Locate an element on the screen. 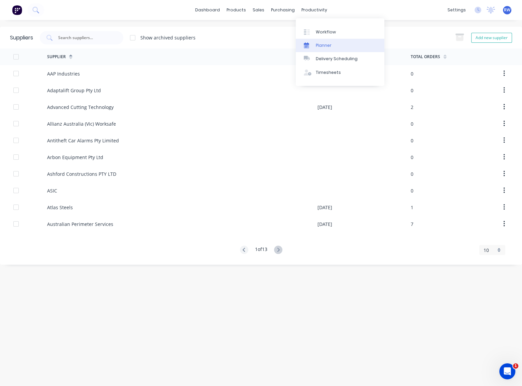 This screenshot has height=386, width=522. div: Supplier is located at coordinates (56, 57).